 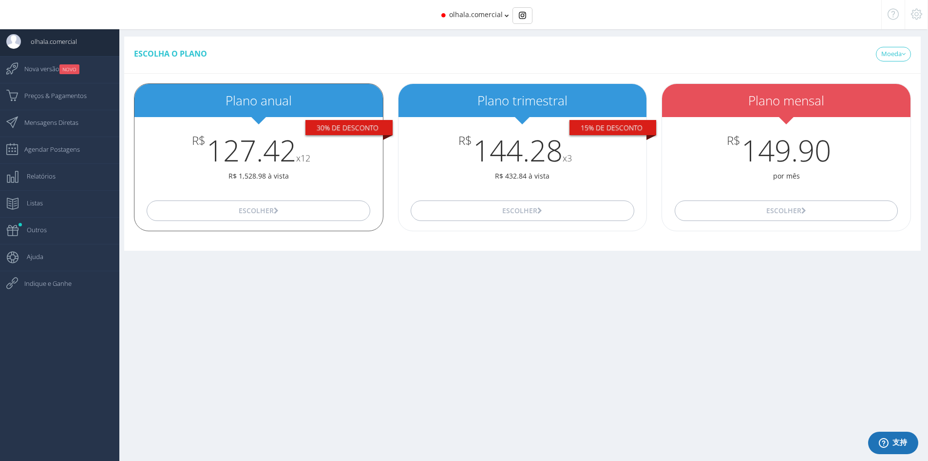 What do you see at coordinates (171, 54) in the screenshot?
I see `span: Escolha o plano` at bounding box center [171, 54].